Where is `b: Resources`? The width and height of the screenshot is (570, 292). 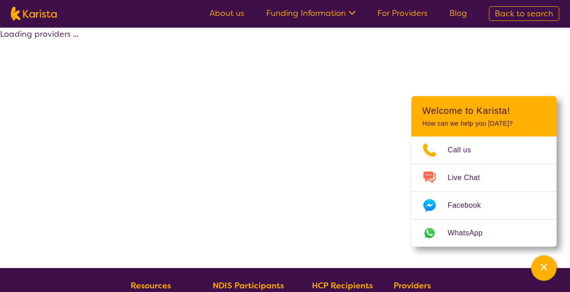
b: Resources is located at coordinates (151, 286).